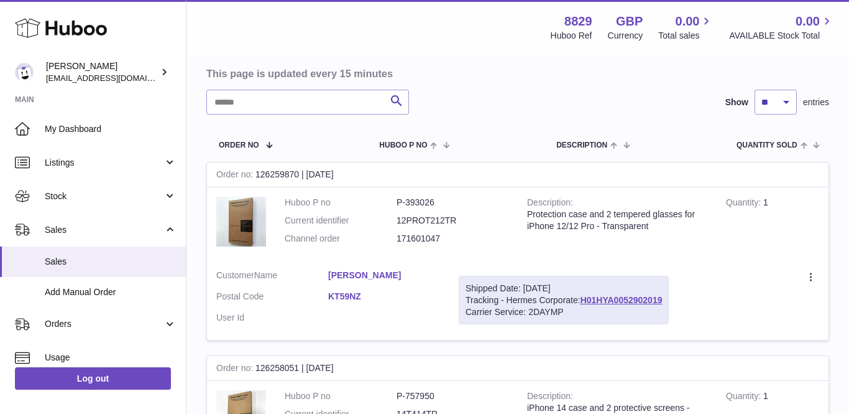 This screenshot has height=414, width=849. What do you see at coordinates (272, 277) in the screenshot?
I see `dt: Name` at bounding box center [272, 277].